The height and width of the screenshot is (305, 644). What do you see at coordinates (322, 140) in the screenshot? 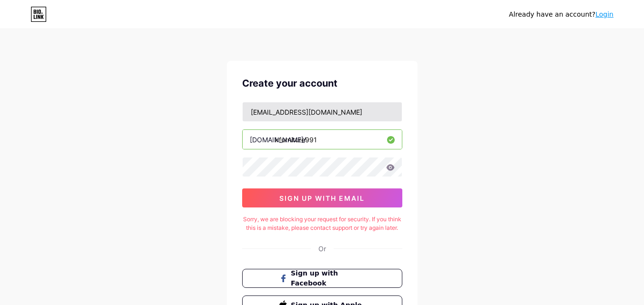
I see `input: username` at bounding box center [322, 140].